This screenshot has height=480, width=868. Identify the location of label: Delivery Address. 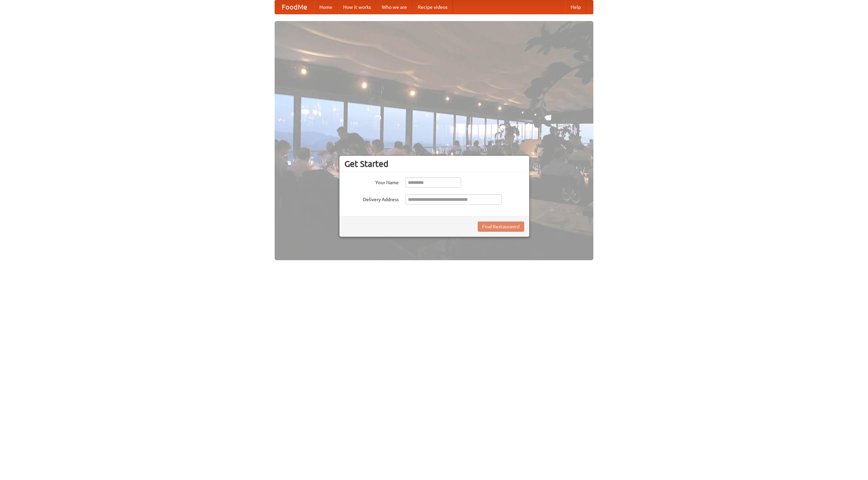
(371, 199).